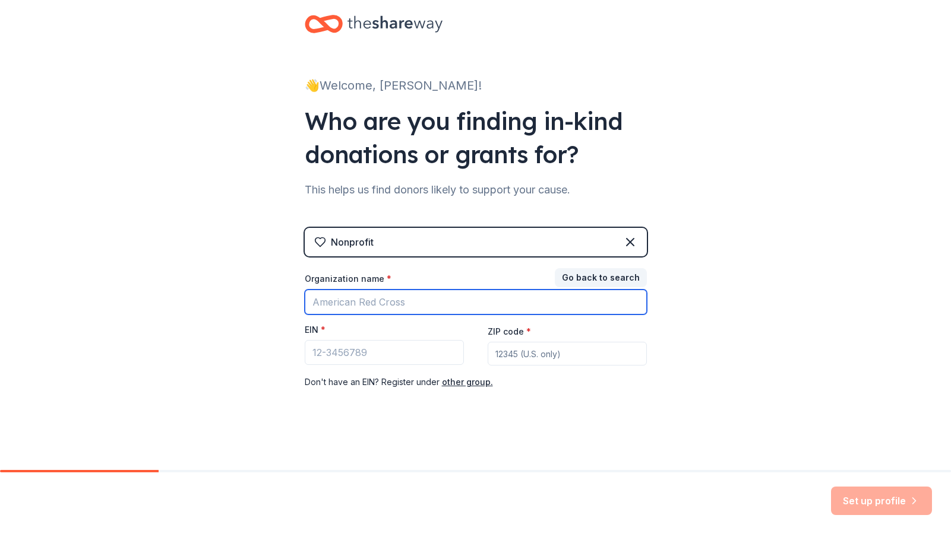  I want to click on button: other group., so click(467, 382).